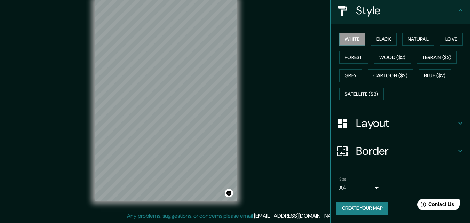  What do you see at coordinates (435, 75) in the screenshot?
I see `button: Blue ($2)` at bounding box center [435, 75].